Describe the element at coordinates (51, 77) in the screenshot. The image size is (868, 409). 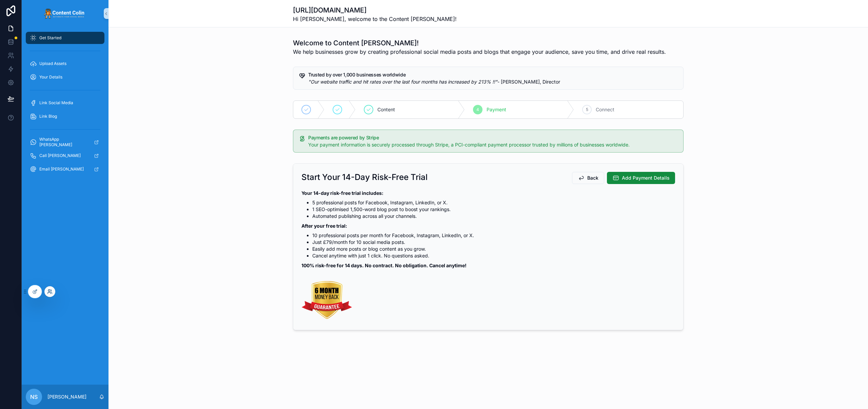
I see `span: Your Details` at that location.